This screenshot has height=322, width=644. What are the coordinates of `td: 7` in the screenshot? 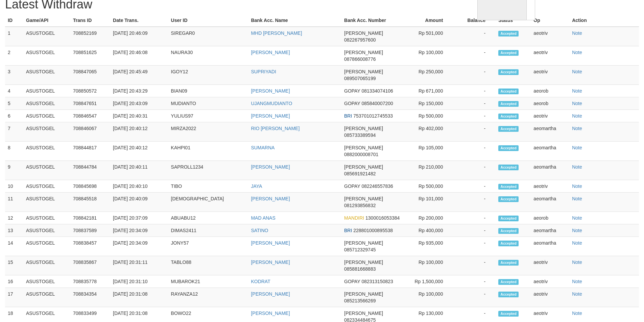 It's located at (14, 132).